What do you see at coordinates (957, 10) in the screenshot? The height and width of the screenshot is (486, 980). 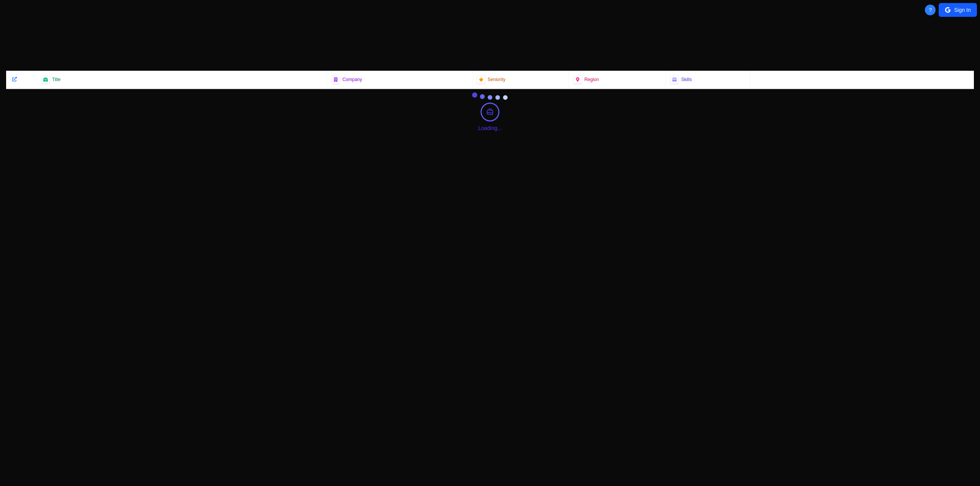 I see `button: Sign In` at bounding box center [957, 10].